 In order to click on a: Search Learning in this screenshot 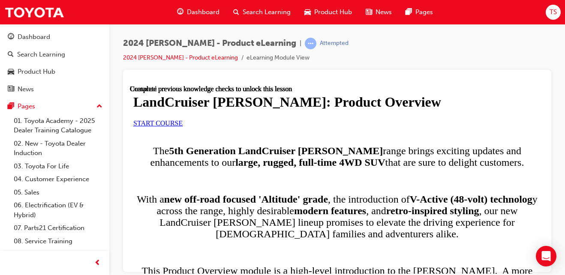, I will do `click(54, 54)`.